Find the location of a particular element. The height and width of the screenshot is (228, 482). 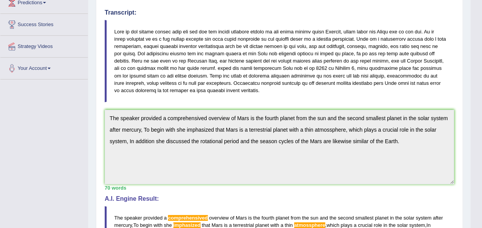

span: Possible spelling mistake found. (did you mean: comprehensive) is located at coordinates (188, 218).